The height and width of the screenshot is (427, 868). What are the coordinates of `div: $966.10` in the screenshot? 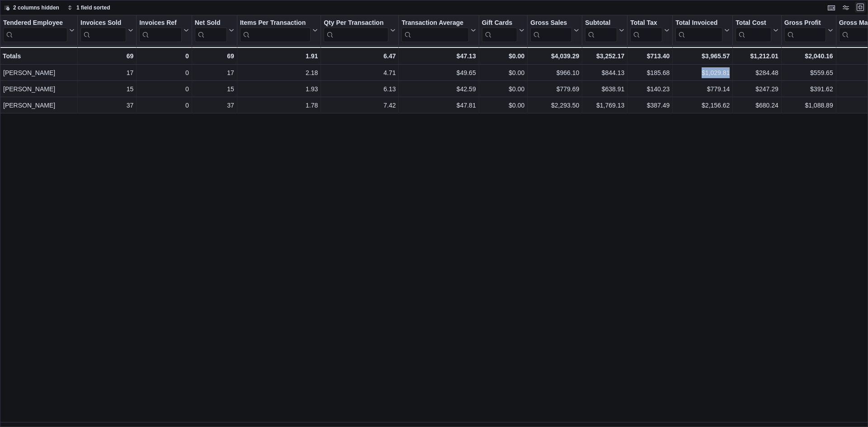 It's located at (555, 73).